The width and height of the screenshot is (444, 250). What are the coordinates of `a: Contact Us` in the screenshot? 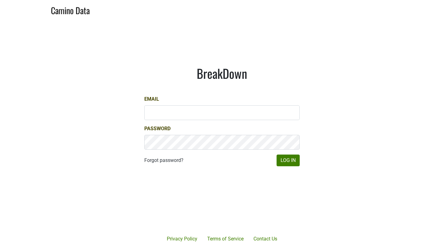 It's located at (265, 239).